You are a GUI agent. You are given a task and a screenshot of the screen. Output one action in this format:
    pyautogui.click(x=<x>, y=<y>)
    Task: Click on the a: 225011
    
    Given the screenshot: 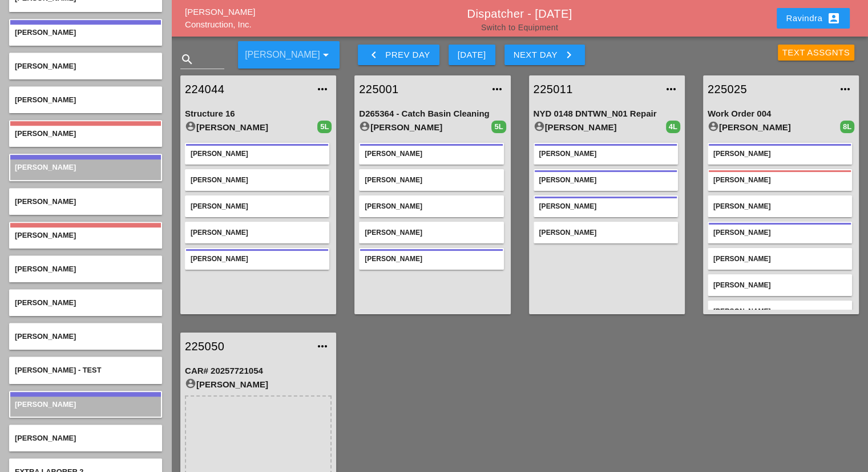 What is the action you would take?
    pyautogui.click(x=595, y=89)
    